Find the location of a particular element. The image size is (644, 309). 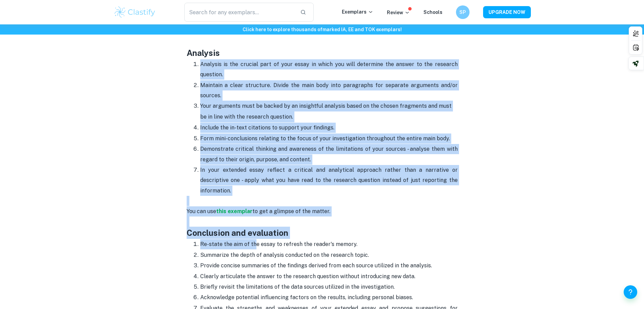

a: this exemplar is located at coordinates (234, 211).